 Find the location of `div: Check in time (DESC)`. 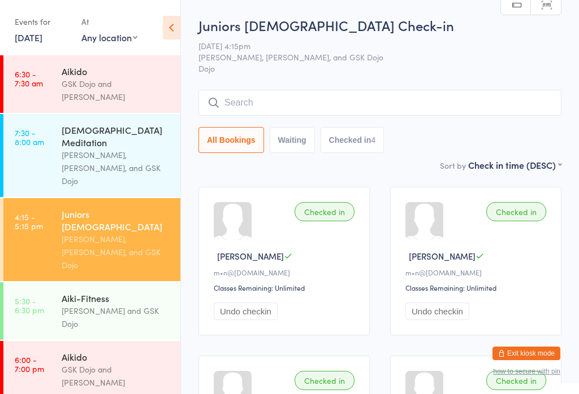

div: Check in time (DESC) is located at coordinates (514, 165).